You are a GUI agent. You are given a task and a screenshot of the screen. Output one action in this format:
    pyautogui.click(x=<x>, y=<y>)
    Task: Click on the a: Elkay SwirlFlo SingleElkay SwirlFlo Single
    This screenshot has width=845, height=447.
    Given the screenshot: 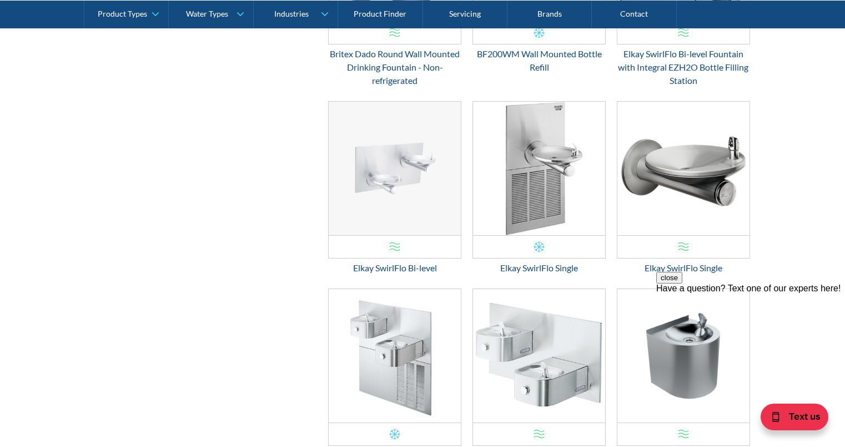 What is the action you would take?
    pyautogui.click(x=684, y=188)
    